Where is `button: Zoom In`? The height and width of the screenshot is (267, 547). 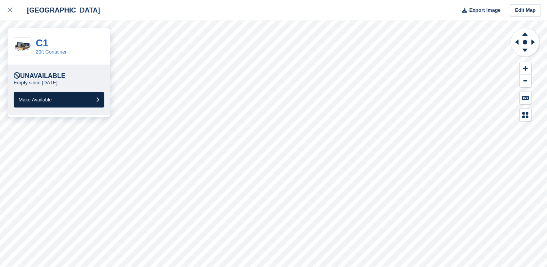
button: Zoom In is located at coordinates (525, 68).